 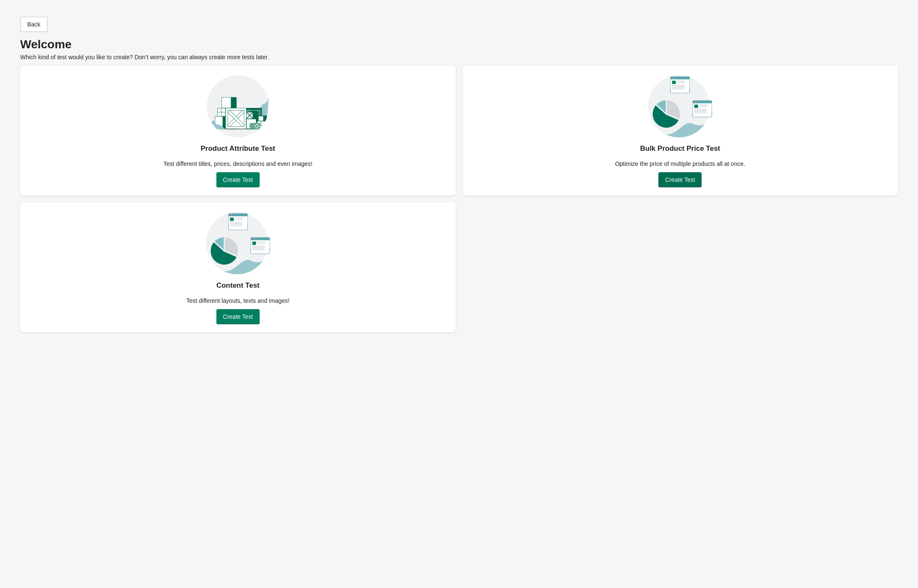 What do you see at coordinates (238, 148) in the screenshot?
I see `div: Product Attribute Test` at bounding box center [238, 148].